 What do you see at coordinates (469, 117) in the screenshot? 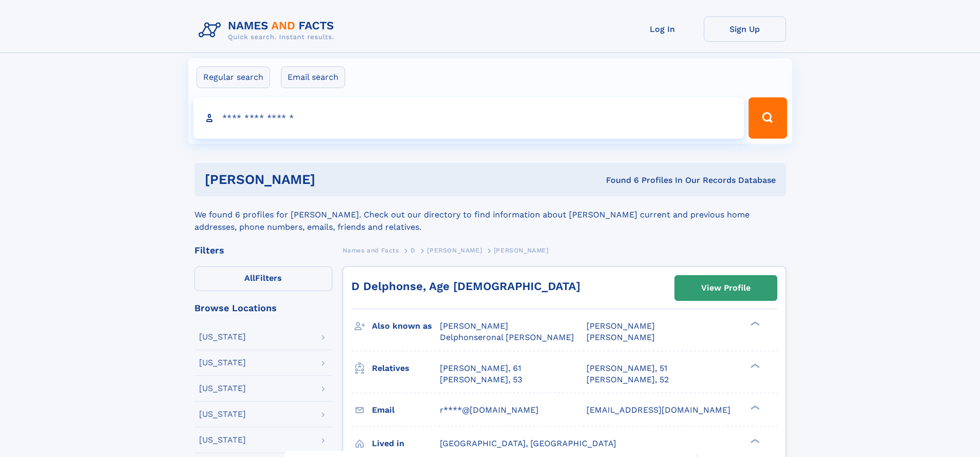
I see `input: search input` at bounding box center [469, 117].